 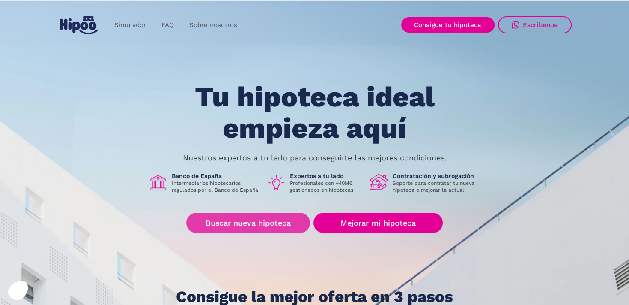 What do you see at coordinates (541, 25) in the screenshot?
I see `div: Escríbenos` at bounding box center [541, 25].